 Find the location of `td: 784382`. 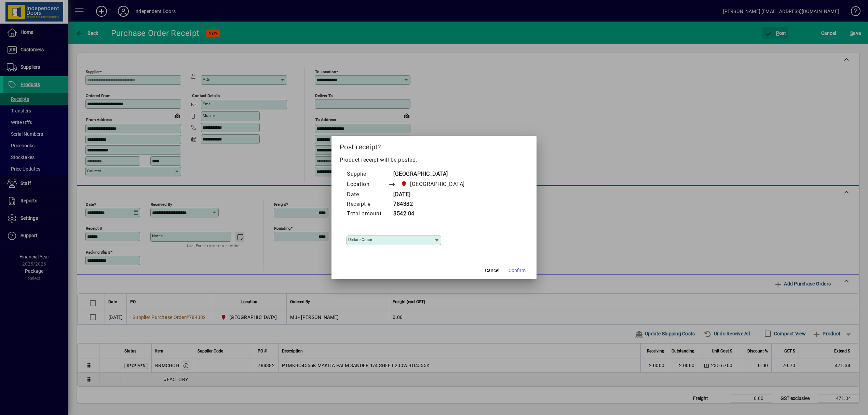

td: 784382 is located at coordinates (434, 205).